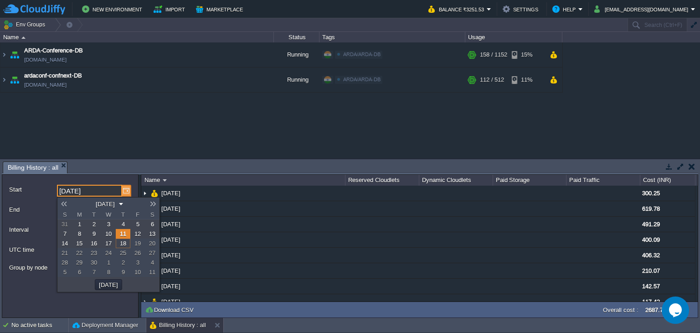  I want to click on a: 4, so click(152, 262).